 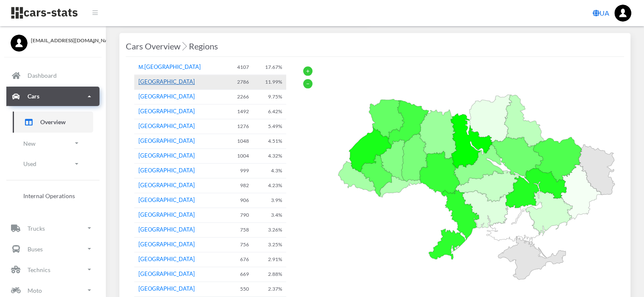 What do you see at coordinates (240, 260) in the screenshot?
I see `td: 676` at bounding box center [240, 260].